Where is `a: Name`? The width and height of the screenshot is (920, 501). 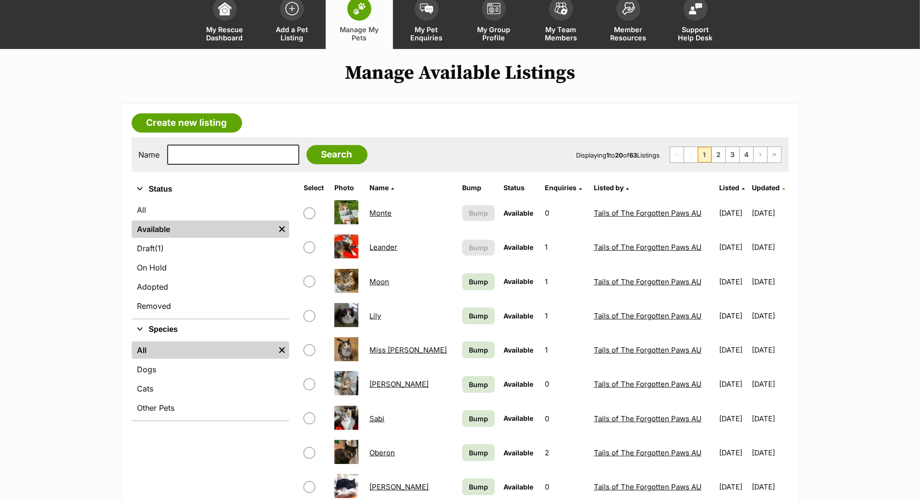 a: Name is located at coordinates (381, 187).